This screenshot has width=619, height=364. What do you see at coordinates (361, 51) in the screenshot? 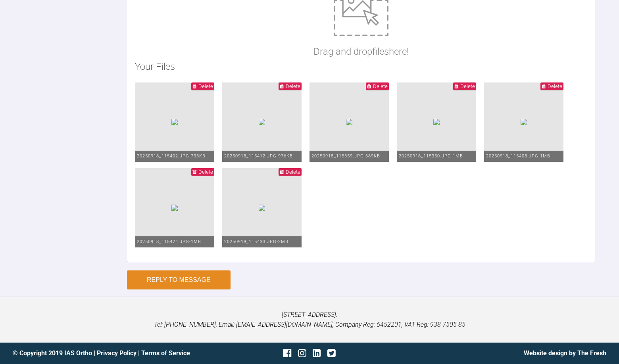
I see `p: Drag and drop files here!` at bounding box center [361, 51].